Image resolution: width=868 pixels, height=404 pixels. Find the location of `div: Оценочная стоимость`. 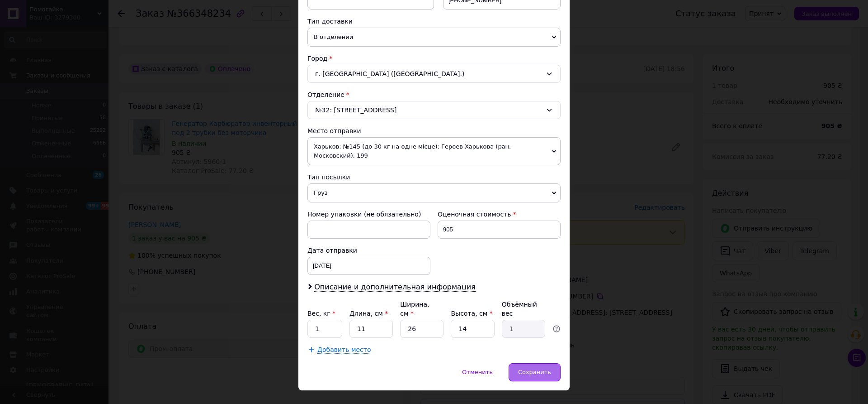

div: Оценочная стоимость is located at coordinates (499, 214).